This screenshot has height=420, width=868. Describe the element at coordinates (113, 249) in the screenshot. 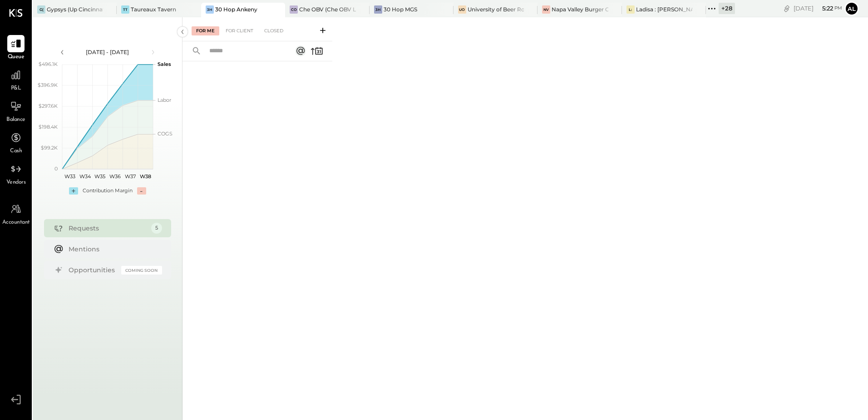

I see `div: Mentions` at that location.